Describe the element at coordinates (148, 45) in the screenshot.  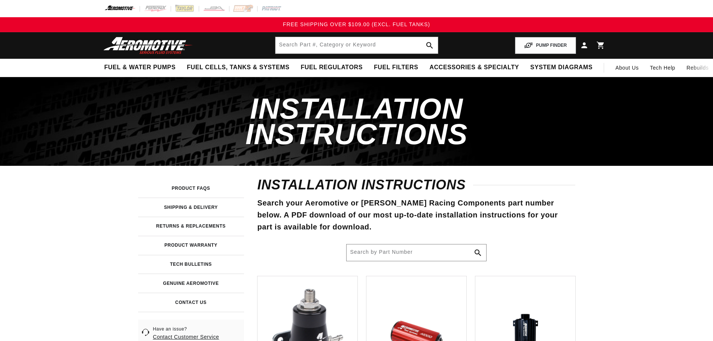
I see `img: Aeromotive` at that location.